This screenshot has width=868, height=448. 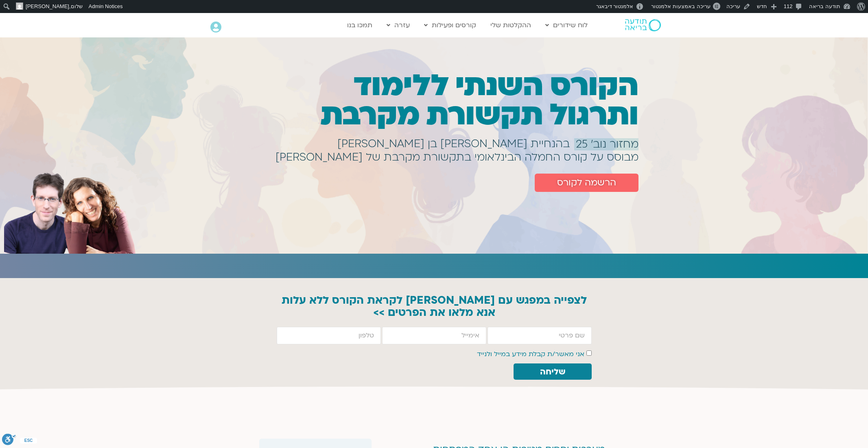 I want to click on a: עזרה, so click(x=398, y=25).